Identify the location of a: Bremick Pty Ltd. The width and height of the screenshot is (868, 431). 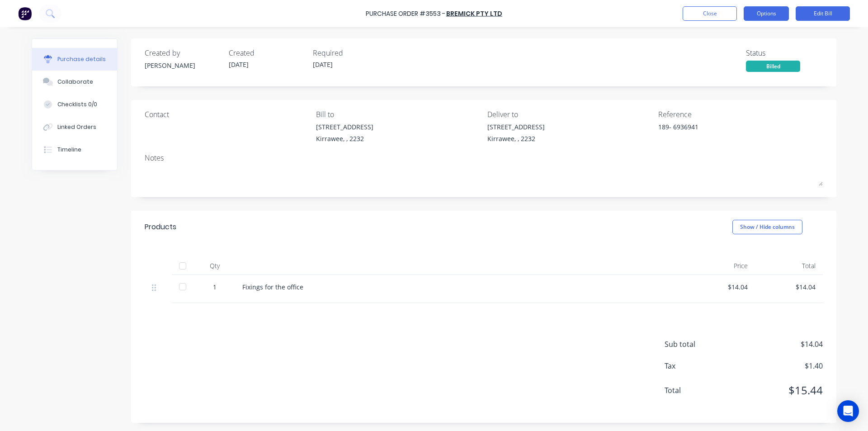
(475, 14).